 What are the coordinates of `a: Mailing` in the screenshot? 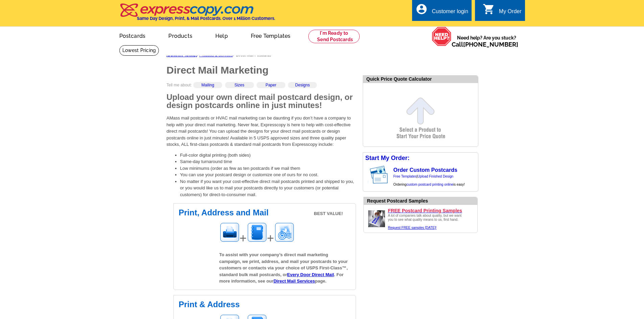 It's located at (208, 85).